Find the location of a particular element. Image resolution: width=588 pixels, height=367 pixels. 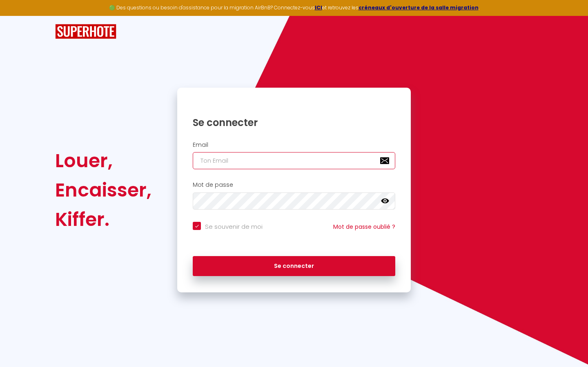

h1: Se connecter is located at coordinates (294, 122).